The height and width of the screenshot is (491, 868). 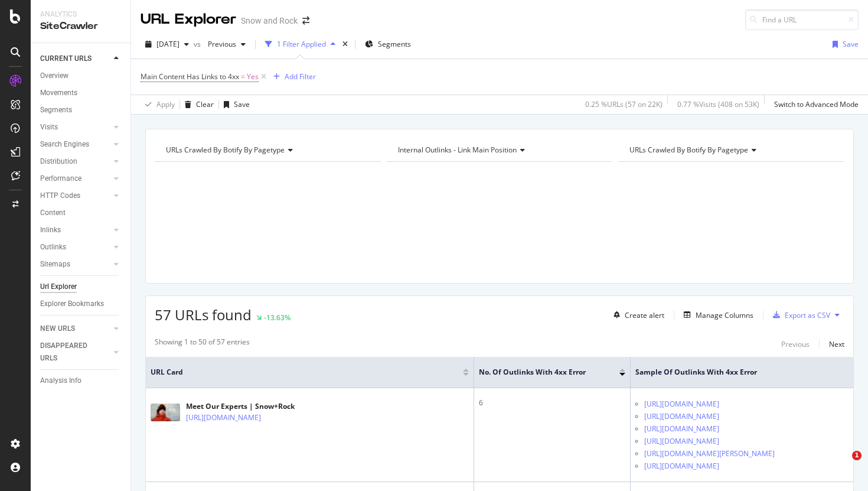 I want to click on div: Content, so click(x=53, y=213).